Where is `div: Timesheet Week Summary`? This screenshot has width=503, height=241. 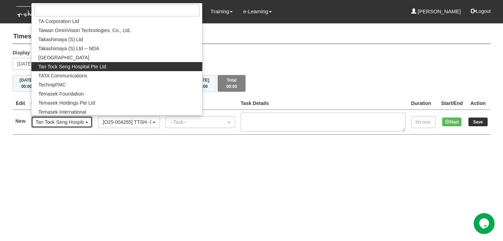
div: Timesheet Week Summary is located at coordinates (251, 83).